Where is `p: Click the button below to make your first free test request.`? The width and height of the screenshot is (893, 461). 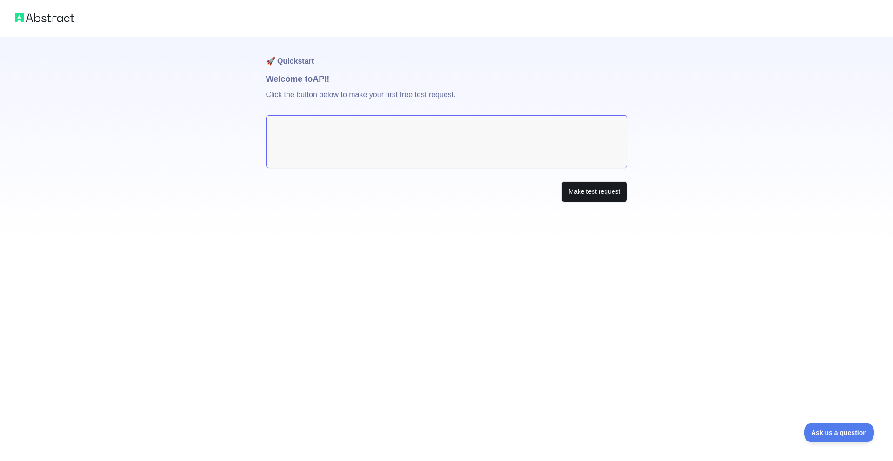 p: Click the button below to make your first free test request. is located at coordinates (446, 100).